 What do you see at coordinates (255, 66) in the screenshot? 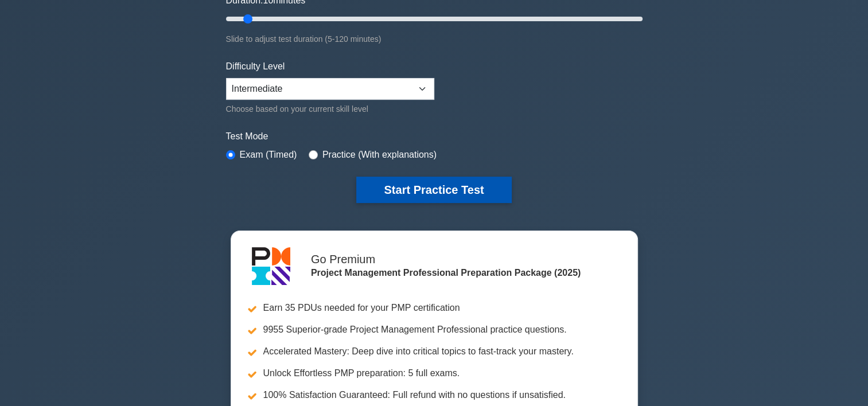
I see `label: Difficulty Level` at bounding box center [255, 66].